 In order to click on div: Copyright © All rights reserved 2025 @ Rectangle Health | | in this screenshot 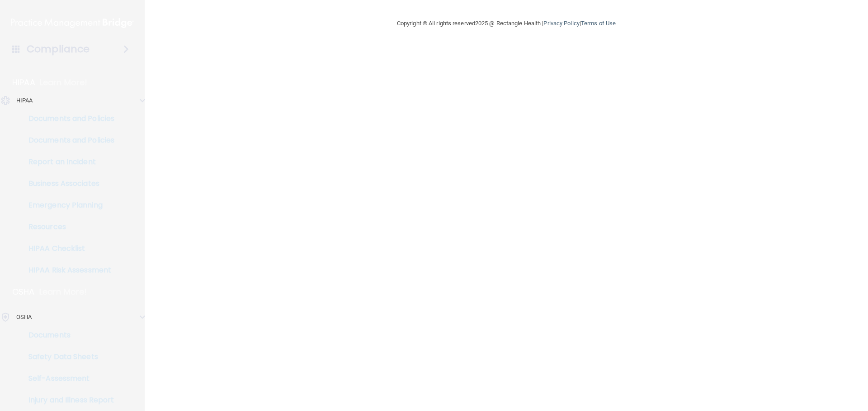, I will do `click(506, 23)`.